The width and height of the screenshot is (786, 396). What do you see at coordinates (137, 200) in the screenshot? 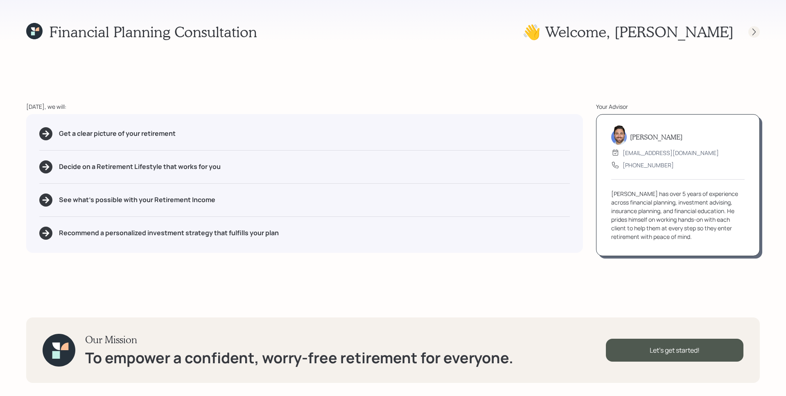
I see `h5: See what's possible with your Retirement Income` at bounding box center [137, 200].